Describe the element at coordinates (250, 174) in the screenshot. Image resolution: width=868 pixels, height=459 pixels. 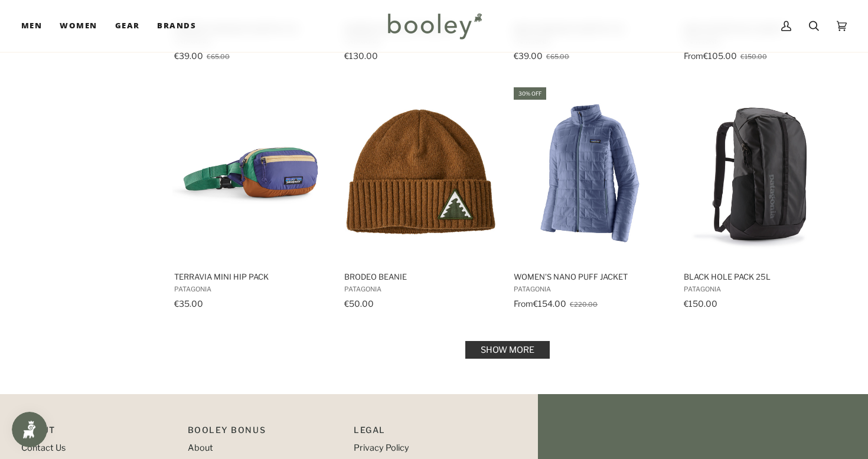
I see `img: Patagonia Terravia Mini Hip Pack Solstice Purple - Booley Galway` at that location.